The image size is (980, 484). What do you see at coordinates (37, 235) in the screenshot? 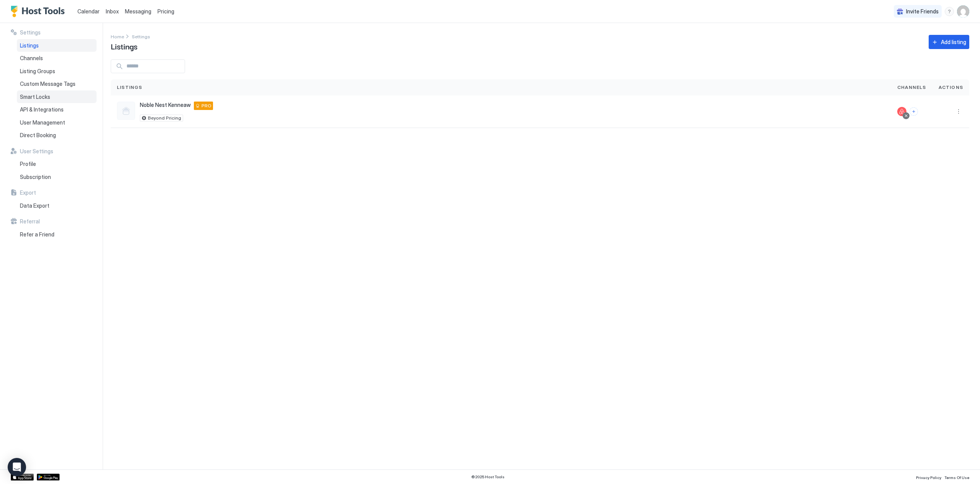
I see `span: Refer a Friend` at bounding box center [37, 235].